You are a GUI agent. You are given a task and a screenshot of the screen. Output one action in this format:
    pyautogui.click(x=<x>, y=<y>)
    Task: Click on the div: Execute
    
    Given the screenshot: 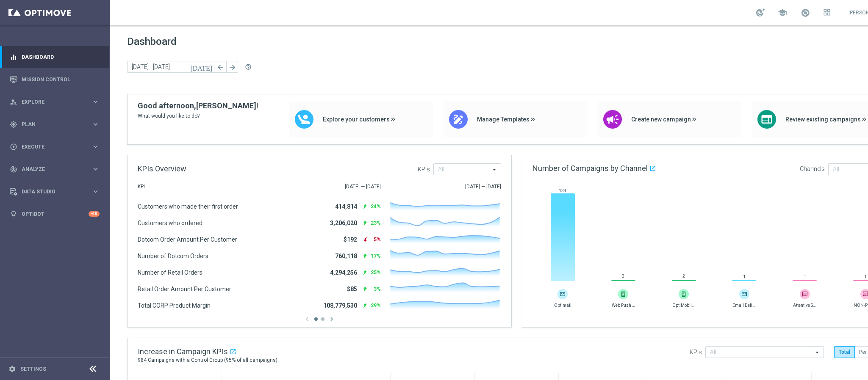 What is the action you would take?
    pyautogui.click(x=51, y=147)
    